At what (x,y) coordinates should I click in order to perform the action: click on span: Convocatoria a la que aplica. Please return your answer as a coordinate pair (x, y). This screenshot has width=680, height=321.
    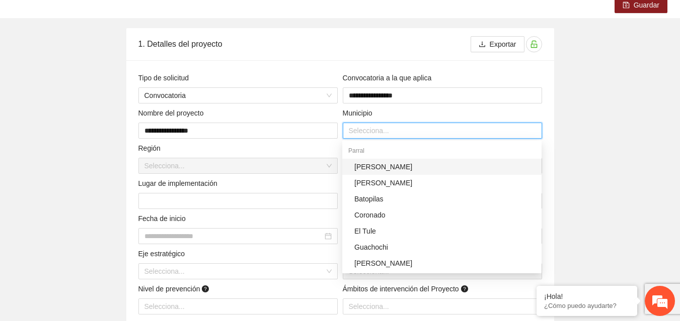
    Looking at the image, I should click on (389, 78).